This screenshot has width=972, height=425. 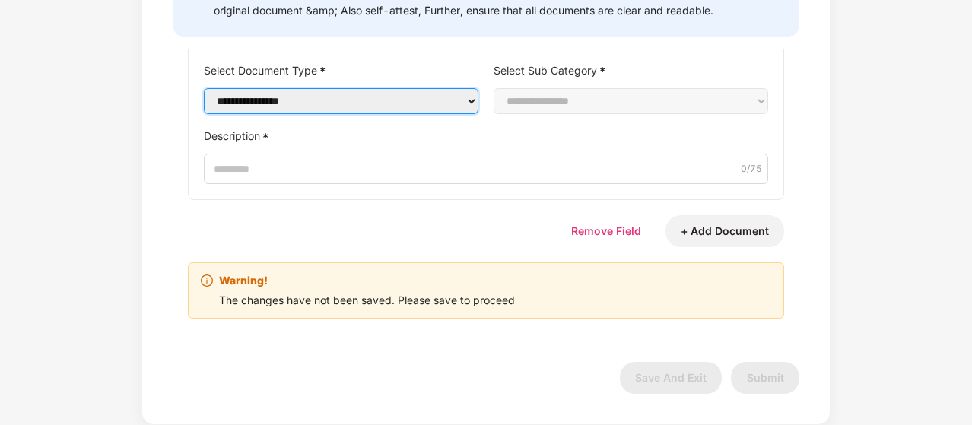 What do you see at coordinates (486, 136) in the screenshot?
I see `label: Description` at bounding box center [486, 136].